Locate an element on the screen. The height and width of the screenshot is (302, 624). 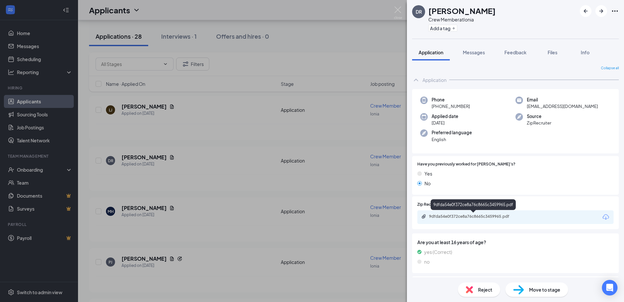
span: English is located at coordinates (452, 139).